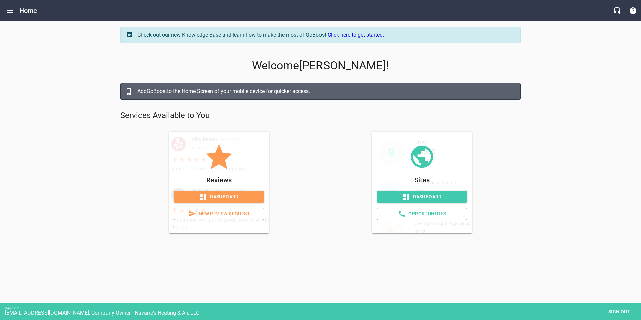 This screenshot has width=641, height=320. Describe the element at coordinates (422, 214) in the screenshot. I see `a: Opportunities` at that location.